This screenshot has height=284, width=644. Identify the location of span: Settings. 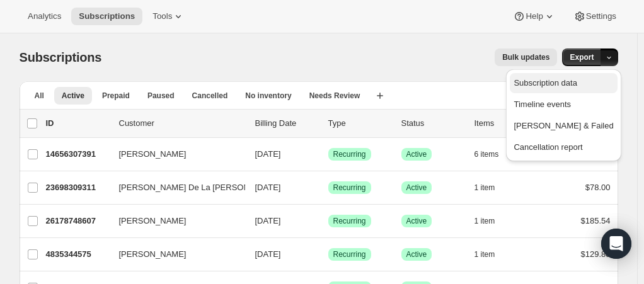
(601, 16).